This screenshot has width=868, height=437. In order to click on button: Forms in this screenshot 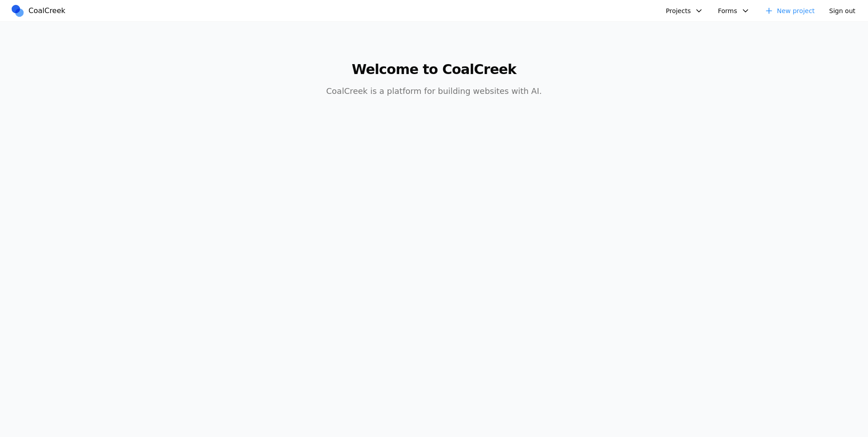, I will do `click(733, 11)`.